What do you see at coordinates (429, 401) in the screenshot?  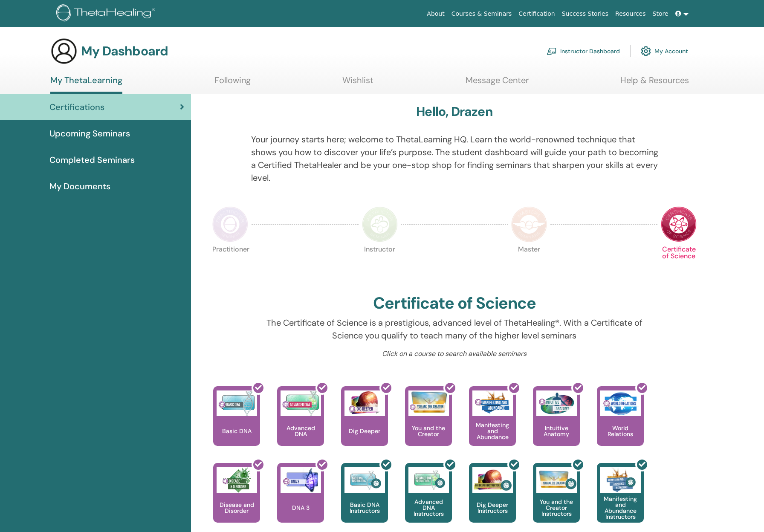 I see `img: You and the Creator` at bounding box center [429, 401].